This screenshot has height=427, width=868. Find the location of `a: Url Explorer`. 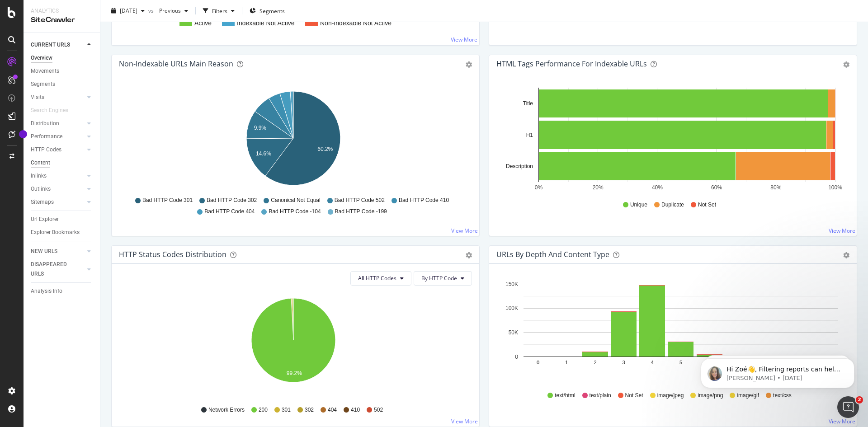

a: Url Explorer is located at coordinates (62, 219).